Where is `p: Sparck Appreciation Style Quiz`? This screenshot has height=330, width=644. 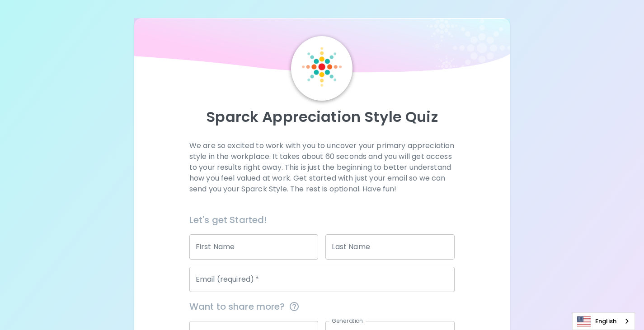
p: Sparck Appreciation Style Quiz is located at coordinates (322, 117).